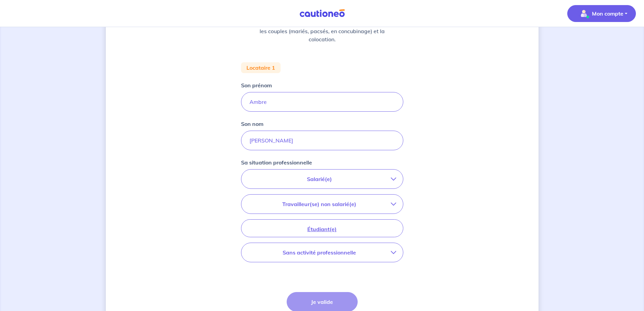 This screenshot has width=644, height=311. What do you see at coordinates (252, 124) in the screenshot?
I see `p: Son nom` at bounding box center [252, 124].